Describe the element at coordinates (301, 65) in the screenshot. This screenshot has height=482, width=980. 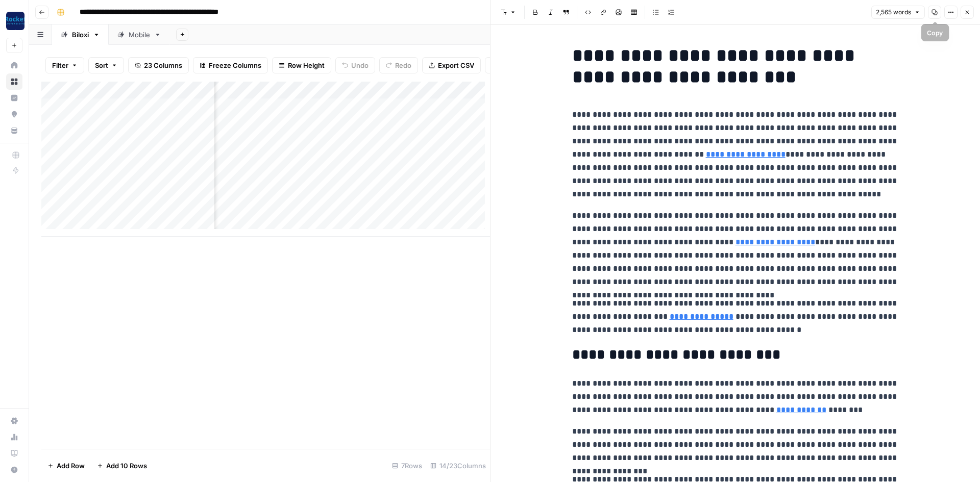
I see `button: Row Height` at that location.